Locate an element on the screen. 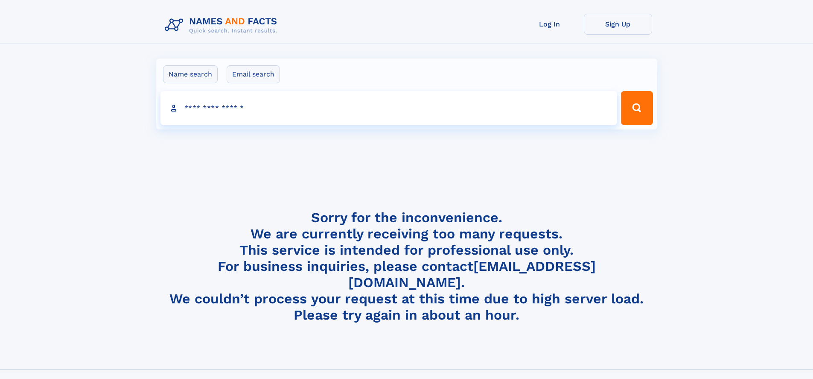  input: search input is located at coordinates (389, 108).